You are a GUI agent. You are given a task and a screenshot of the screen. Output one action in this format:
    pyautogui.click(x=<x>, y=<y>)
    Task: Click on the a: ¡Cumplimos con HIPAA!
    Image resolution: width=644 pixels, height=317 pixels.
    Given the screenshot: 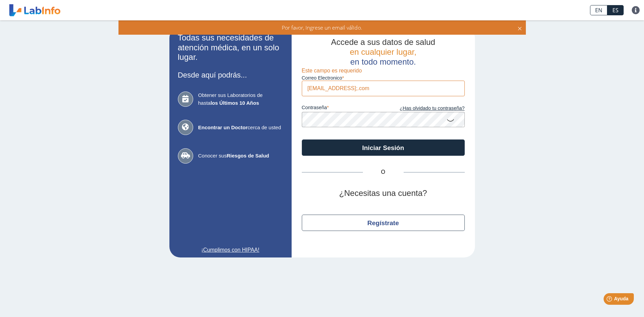 What is the action you would take?
    pyautogui.click(x=231, y=249)
    